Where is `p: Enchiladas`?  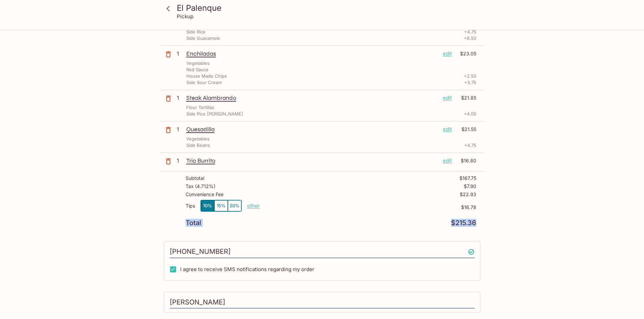 p: Enchiladas is located at coordinates (312, 54).